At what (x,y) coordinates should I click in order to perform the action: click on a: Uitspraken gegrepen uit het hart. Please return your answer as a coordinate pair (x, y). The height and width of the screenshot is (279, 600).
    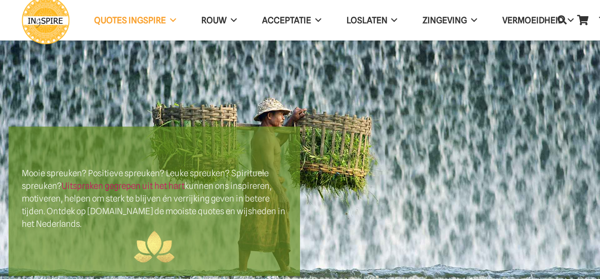
    Looking at the image, I should click on (123, 186).